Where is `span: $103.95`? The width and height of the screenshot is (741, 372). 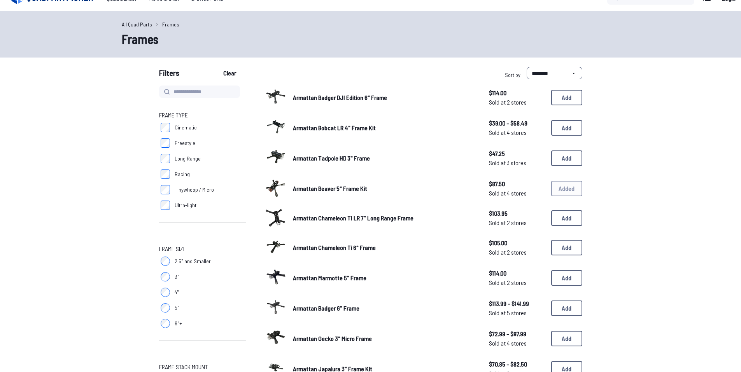 span: $103.95 is located at coordinates (517, 214).